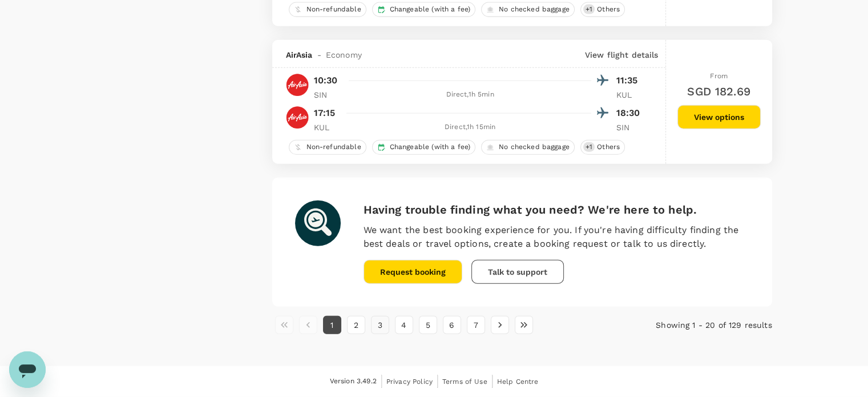 Image resolution: width=868 pixels, height=397 pixels. Describe the element at coordinates (470, 128) in the screenshot. I see `div: Direct , 1h 15min` at that location.